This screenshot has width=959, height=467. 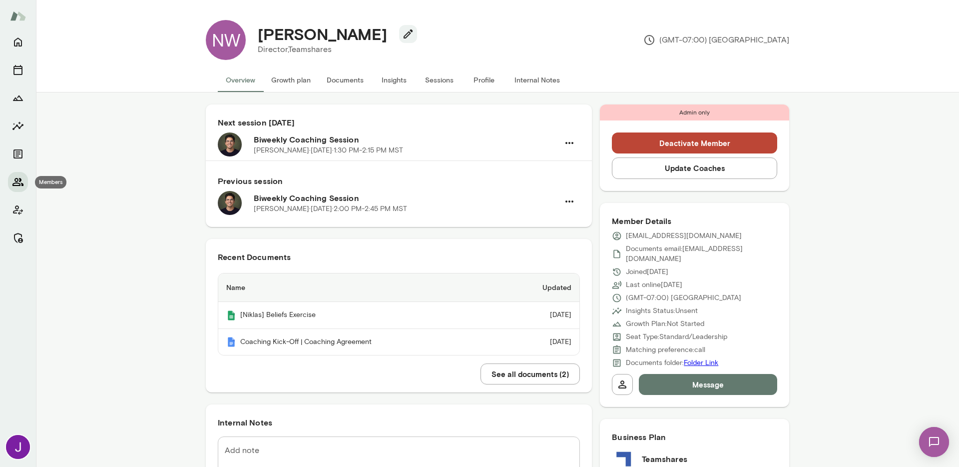 What do you see at coordinates (537, 80) in the screenshot?
I see `button: Internal Notes` at bounding box center [537, 80].